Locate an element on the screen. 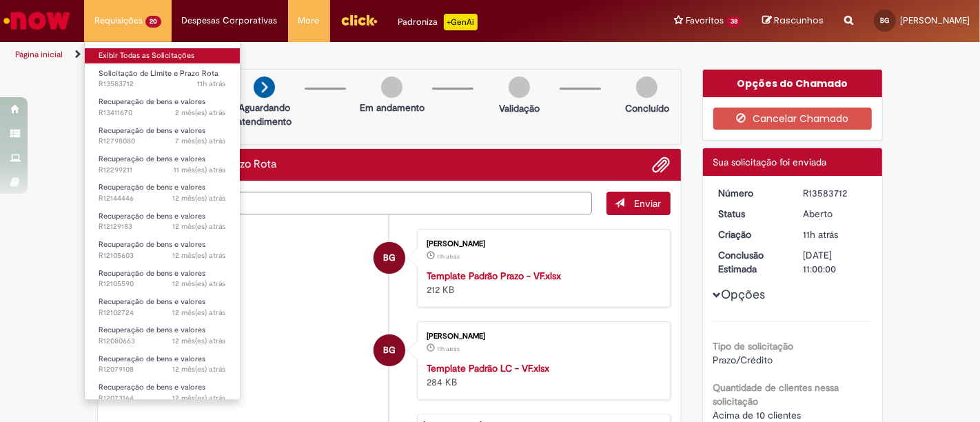  time: 08/10/2024 13:49:55 is located at coordinates (199, 255).